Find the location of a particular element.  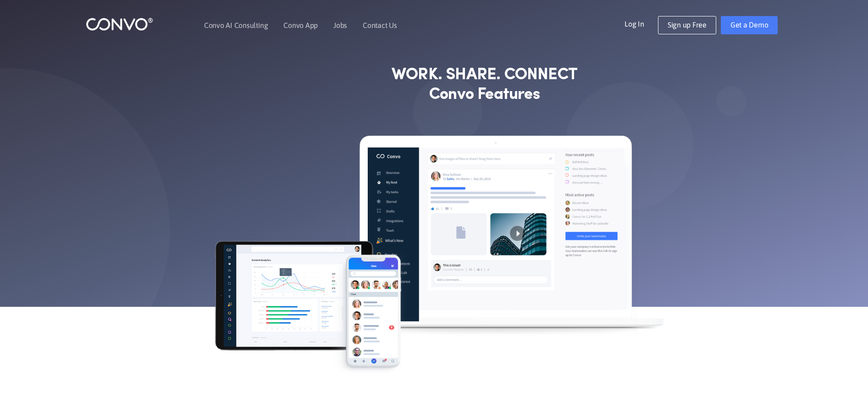

a: Sign up Free is located at coordinates (687, 25).